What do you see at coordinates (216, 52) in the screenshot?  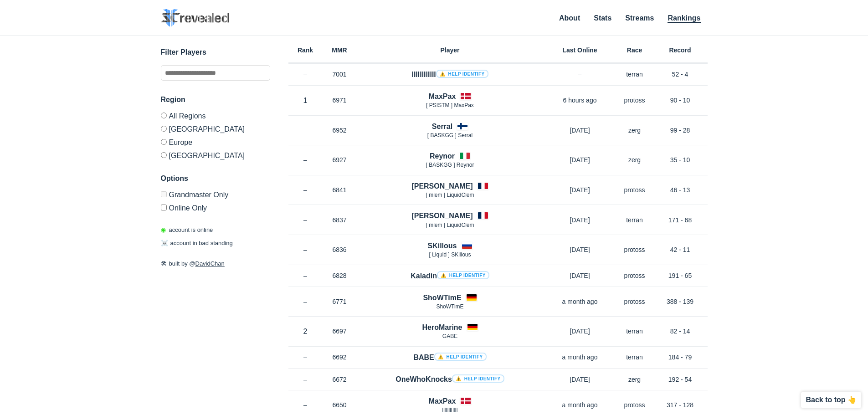 I see `h3: Filter Players` at bounding box center [216, 52].